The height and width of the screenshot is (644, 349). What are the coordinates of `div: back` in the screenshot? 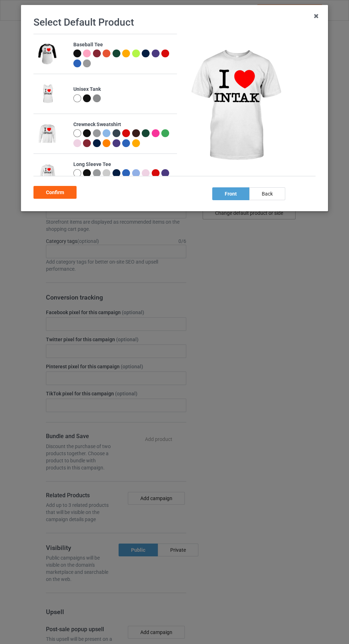 It's located at (267, 194).